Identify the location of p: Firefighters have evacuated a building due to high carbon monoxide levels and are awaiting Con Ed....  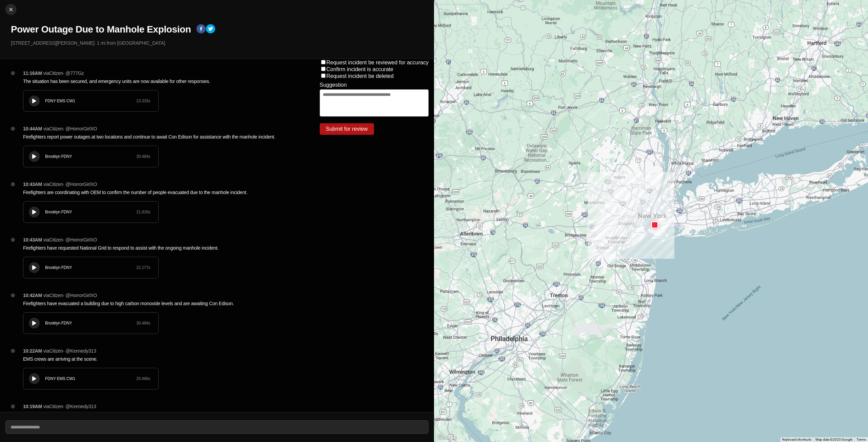
(158, 304).